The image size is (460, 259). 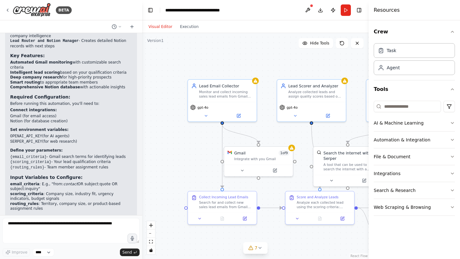 What do you see at coordinates (71, 83) in the screenshot?
I see `li: to appropriate team members` at bounding box center [71, 83].